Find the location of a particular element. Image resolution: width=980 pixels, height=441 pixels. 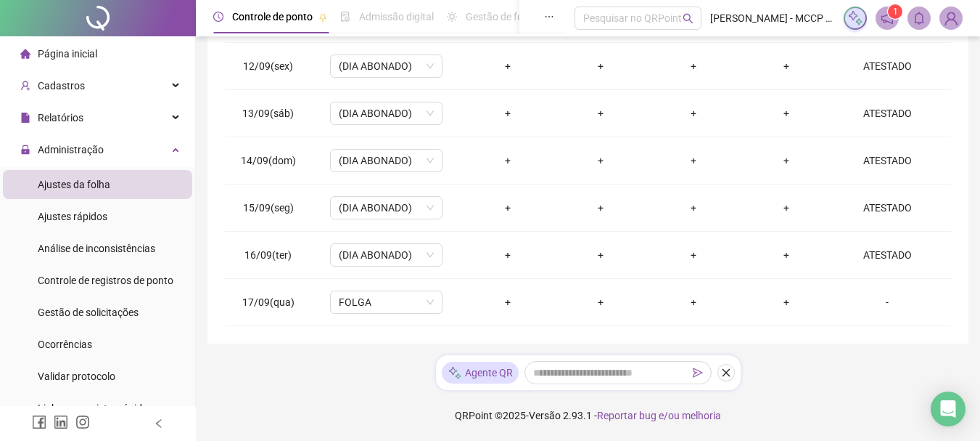

span: Versão is located at coordinates (545, 416).